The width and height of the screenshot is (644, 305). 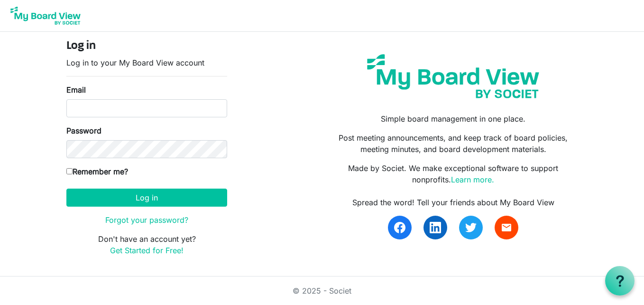 What do you see at coordinates (473, 180) in the screenshot?
I see `a: Learn more.` at bounding box center [473, 180].